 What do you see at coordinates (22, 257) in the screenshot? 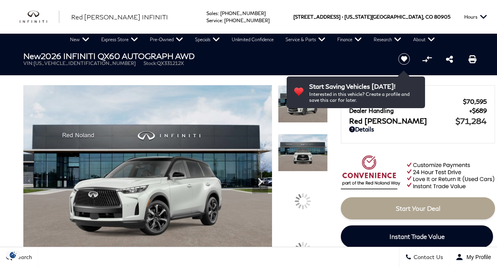
I see `span: Search` at bounding box center [22, 257].